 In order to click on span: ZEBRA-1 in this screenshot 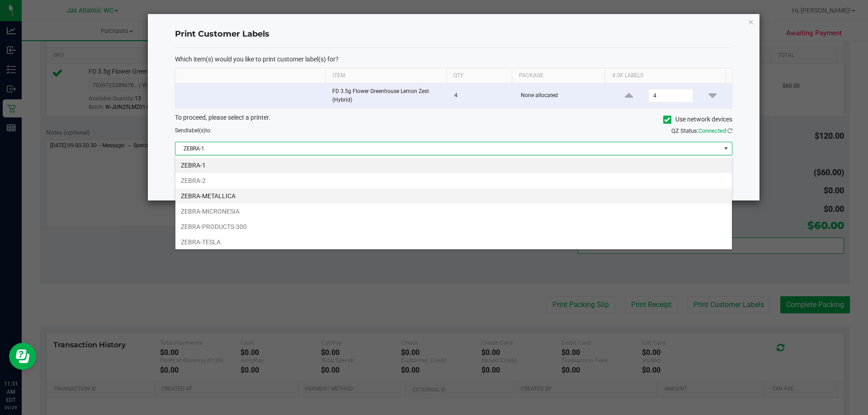, I will do `click(448, 149)`.